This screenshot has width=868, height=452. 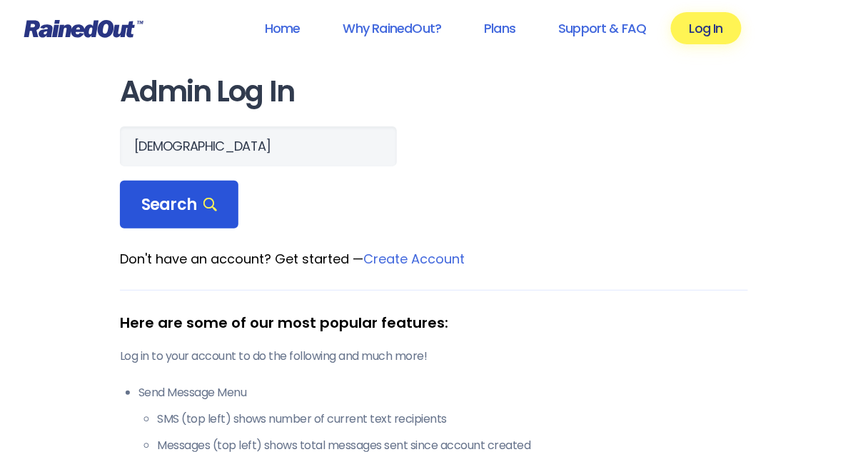 I want to click on span: Search, so click(x=179, y=205).